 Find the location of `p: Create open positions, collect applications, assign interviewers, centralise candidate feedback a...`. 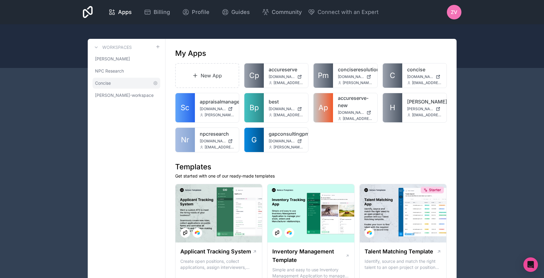

p: Create open positions, collect applications, assign interviewers, centralise candidate feedback a... is located at coordinates (219, 265).